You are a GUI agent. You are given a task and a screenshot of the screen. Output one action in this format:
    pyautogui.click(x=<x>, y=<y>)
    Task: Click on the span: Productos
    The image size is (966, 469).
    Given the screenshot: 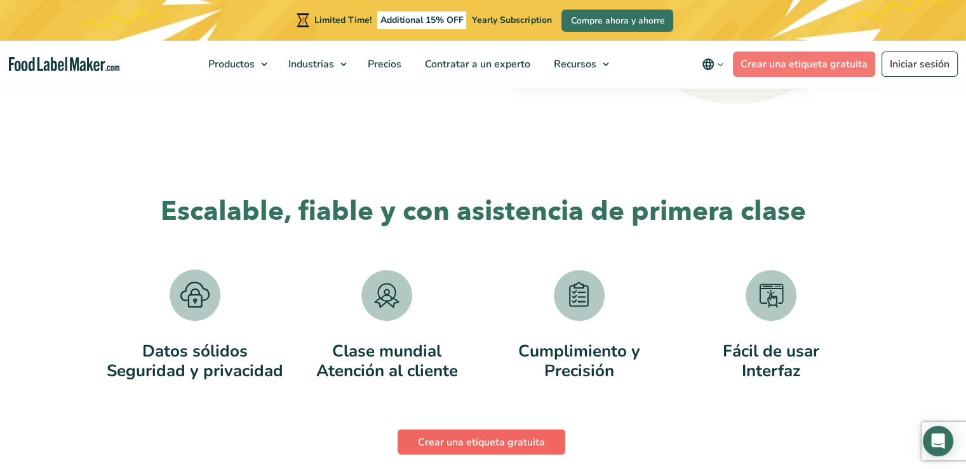 What is the action you would take?
    pyautogui.click(x=230, y=64)
    